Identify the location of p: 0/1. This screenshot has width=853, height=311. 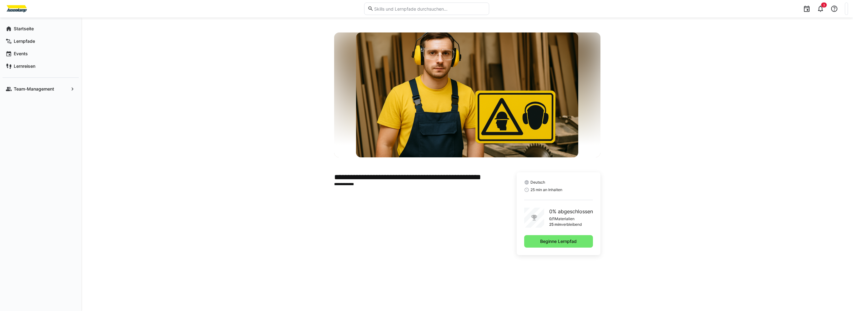
(552, 219).